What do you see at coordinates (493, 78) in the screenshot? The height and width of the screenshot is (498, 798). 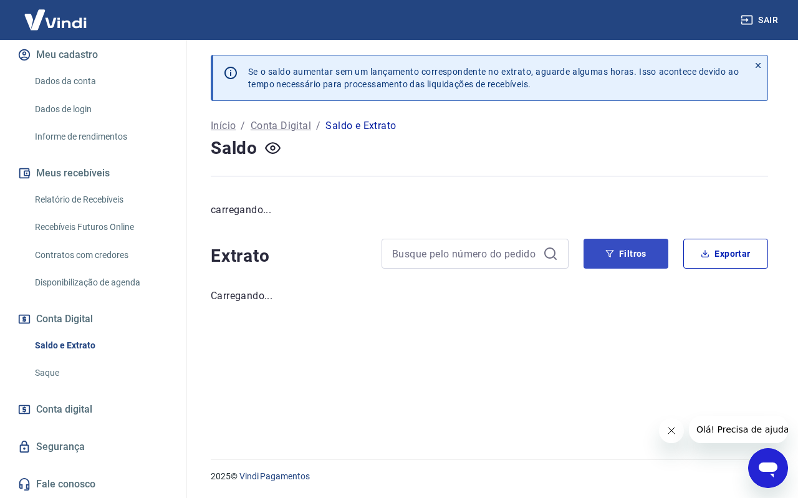 I see `p: Se o saldo aumentar sem um lançamento correspondente no extrato, aguarde algumas horas. Isso acon...` at bounding box center [493, 78].